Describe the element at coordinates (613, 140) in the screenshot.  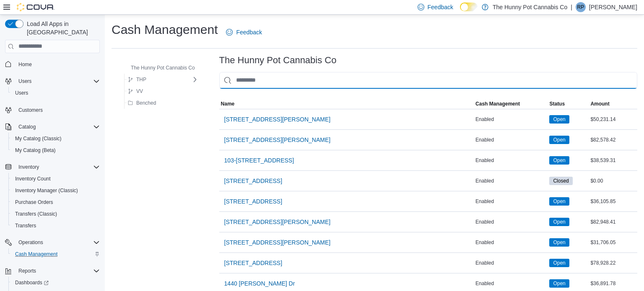
I see `div: $82,578.42` at that location.